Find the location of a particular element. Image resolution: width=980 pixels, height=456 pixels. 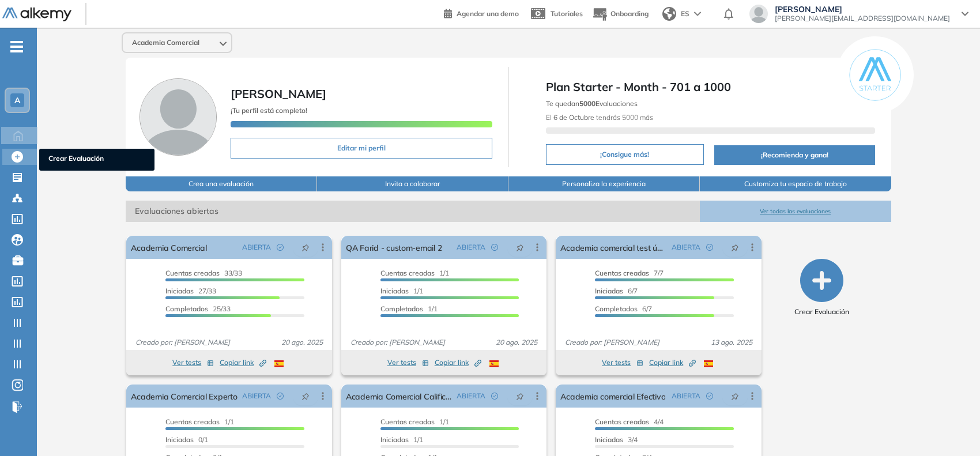

span: 7/7 is located at coordinates (629, 273).